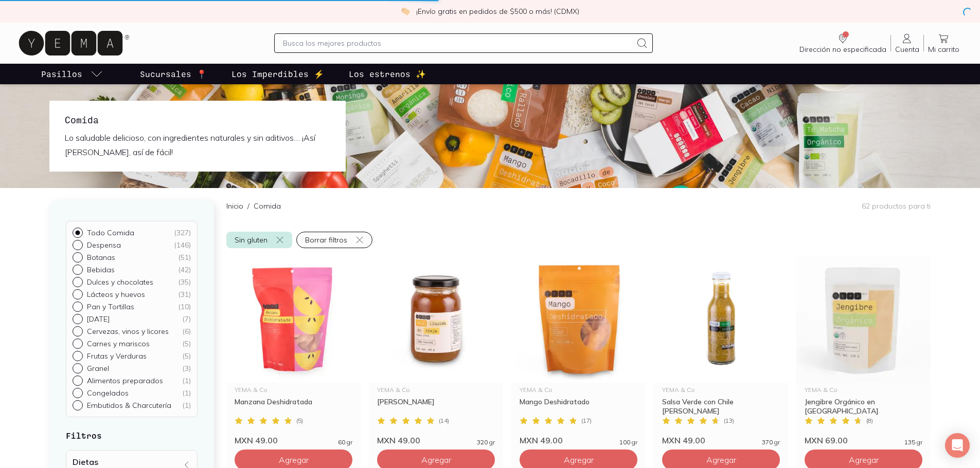  I want to click on img: Jengibre Orgánico en polvo, antiinflamatorio, antioxidante, kosher, so click(863, 320).